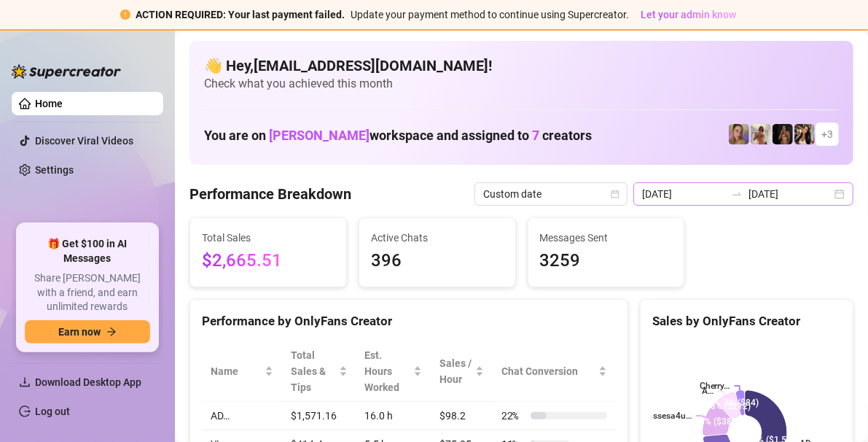 The image size is (868, 442). Describe the element at coordinates (125, 14) in the screenshot. I see `span: exclamation-circle` at that location.